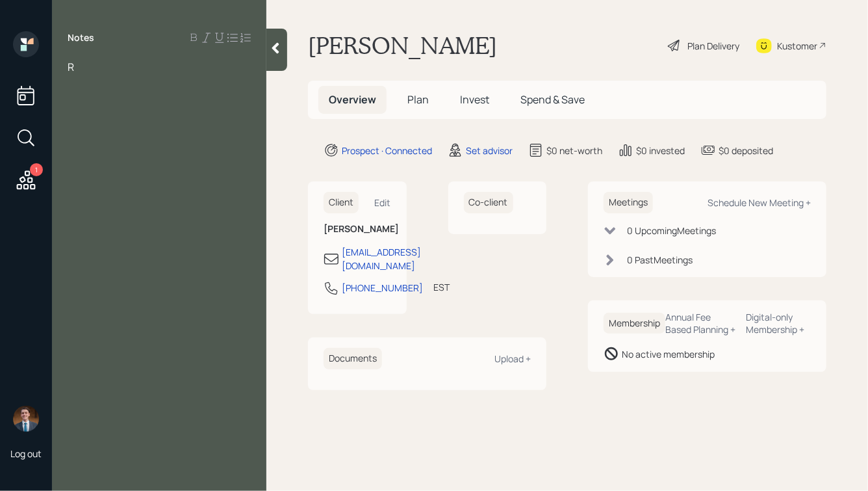 This screenshot has width=868, height=491. I want to click on div: Log out, so click(26, 453).